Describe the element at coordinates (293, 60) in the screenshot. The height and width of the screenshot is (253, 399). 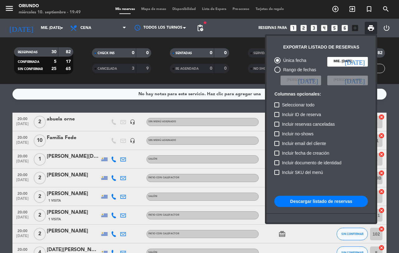
I see `div: Única fecha` at that location.